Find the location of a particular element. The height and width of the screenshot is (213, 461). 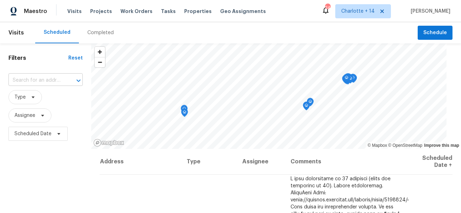

div: 245 is located at coordinates (328, 8).